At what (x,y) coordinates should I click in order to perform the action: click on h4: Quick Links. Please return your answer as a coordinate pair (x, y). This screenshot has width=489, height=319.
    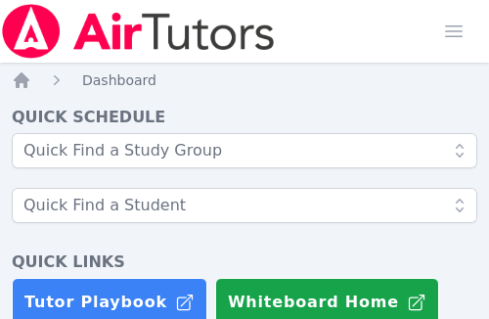
    Looking at the image, I should click on (245, 262).